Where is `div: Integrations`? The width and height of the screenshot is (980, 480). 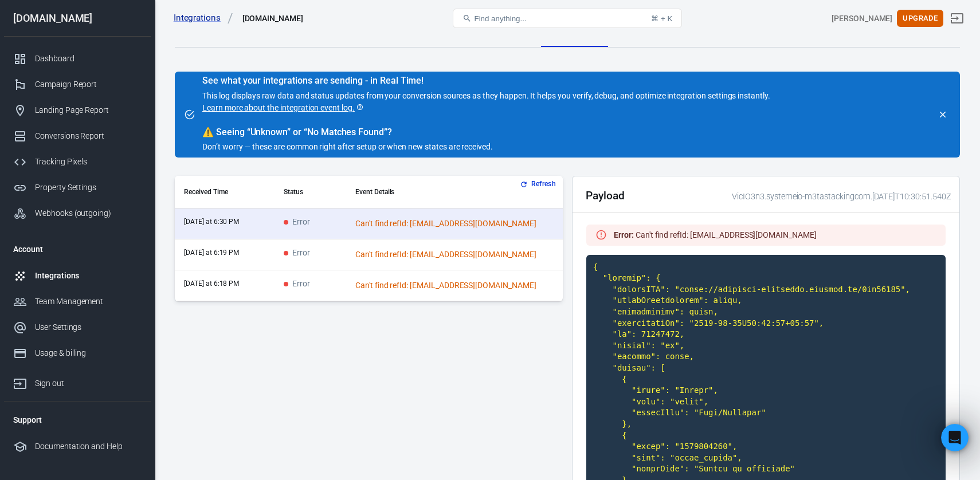
div: Integrations is located at coordinates (88, 276).